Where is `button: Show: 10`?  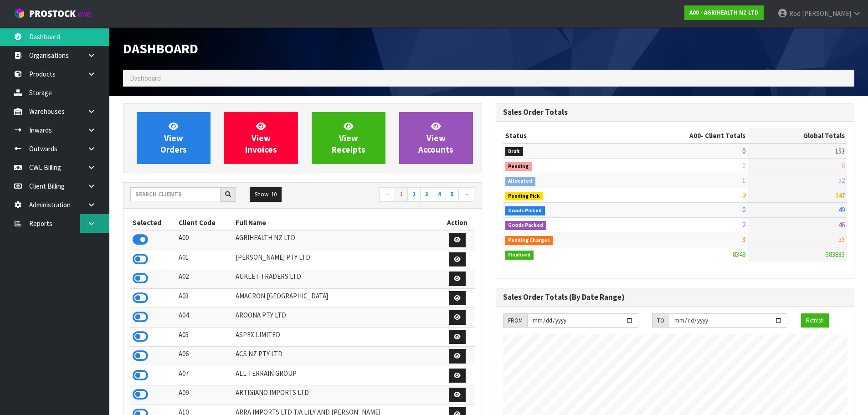 button: Show: 10 is located at coordinates (266, 195).